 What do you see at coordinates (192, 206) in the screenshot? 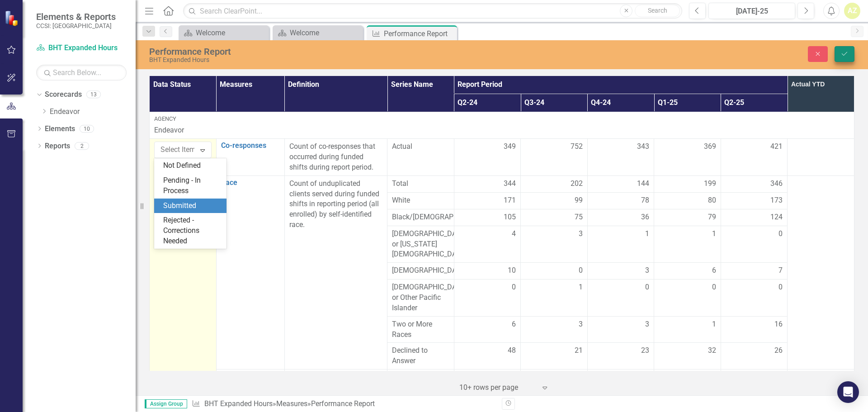
I see `div: Submitted` at bounding box center [192, 206].